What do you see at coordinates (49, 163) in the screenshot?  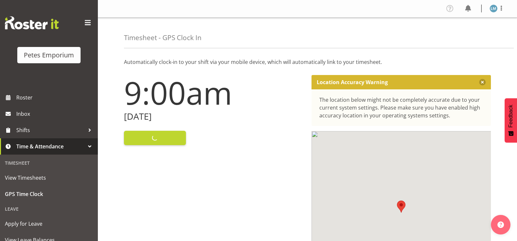 I see `div: Timesheet` at bounding box center [49, 163].